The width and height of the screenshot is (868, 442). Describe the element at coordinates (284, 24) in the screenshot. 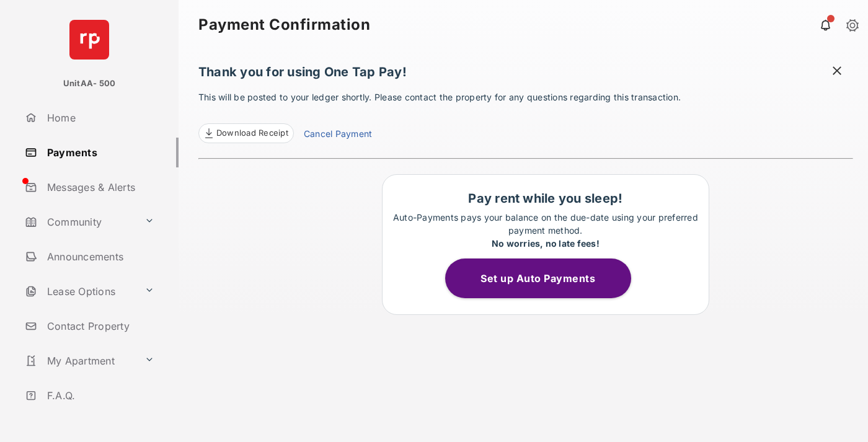

I see `strong: Payment Confirmation` at that location.